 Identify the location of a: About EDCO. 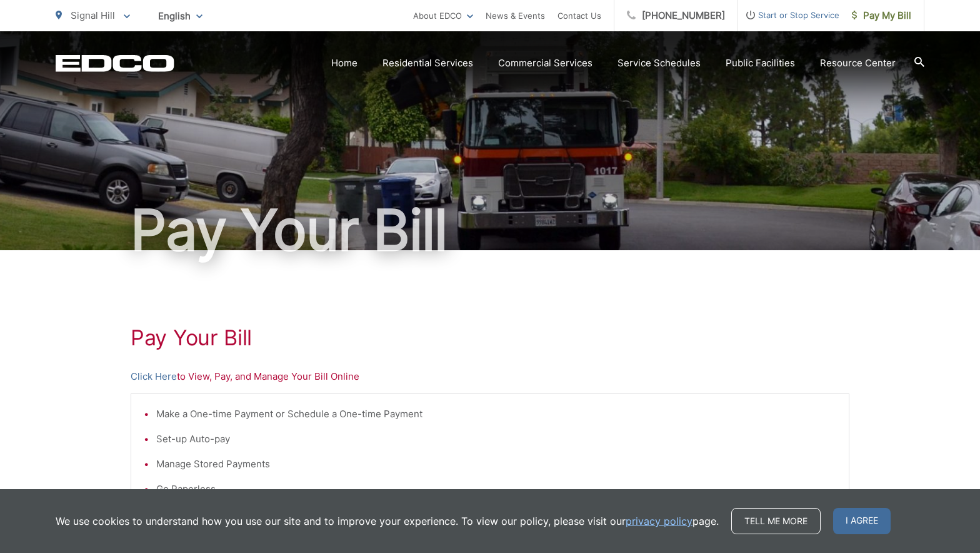
(443, 16).